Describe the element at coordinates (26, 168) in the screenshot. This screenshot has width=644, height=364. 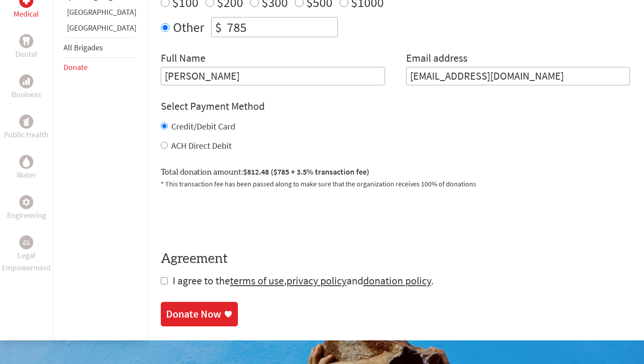
I see `a: WaterWater` at that location.